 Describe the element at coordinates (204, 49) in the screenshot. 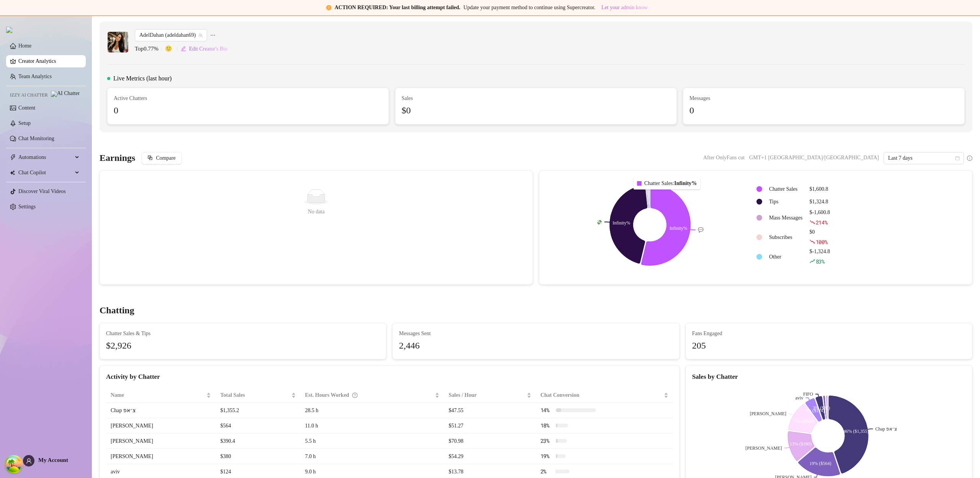

I see `button: Edit Creator's Bio` at that location.